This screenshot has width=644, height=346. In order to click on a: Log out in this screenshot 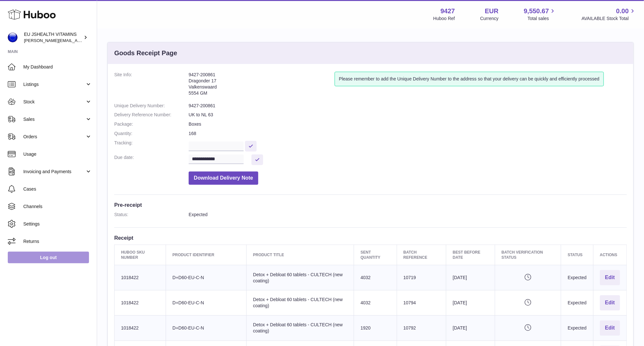, I will do `click(48, 258)`.